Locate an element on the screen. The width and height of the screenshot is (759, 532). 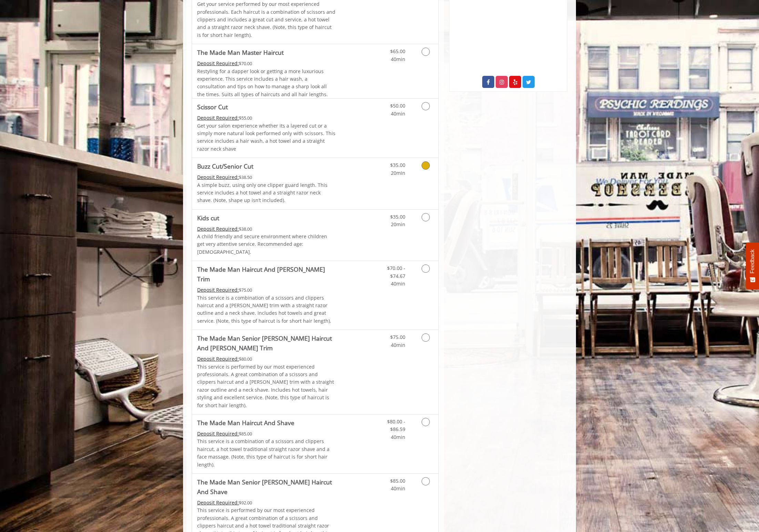
b: Buzz Cut/Senior Cut is located at coordinates (225, 166).